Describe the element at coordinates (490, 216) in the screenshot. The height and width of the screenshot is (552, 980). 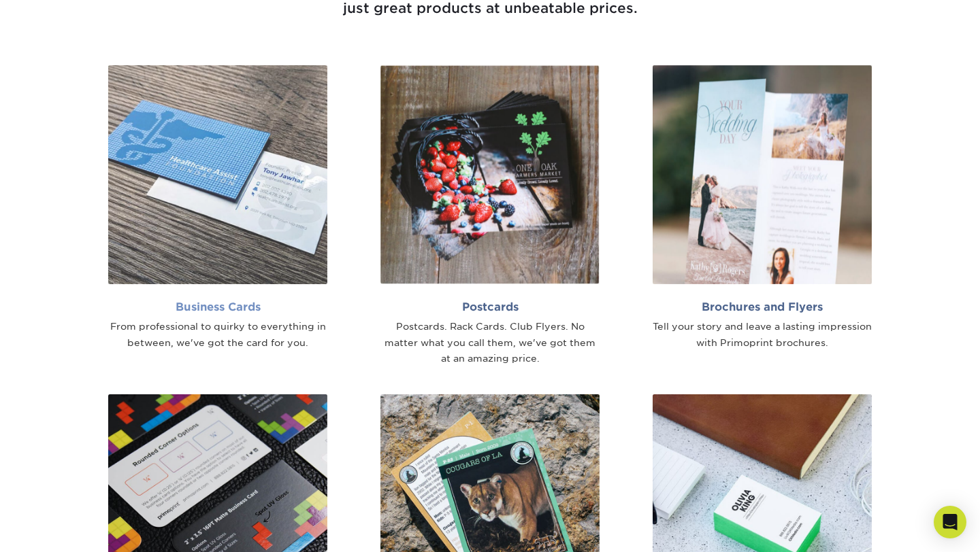
I see `a: Postcards Postcards. Rack Cards. Club Flyers. No matter what you call them, we've got them at an ...` at that location.